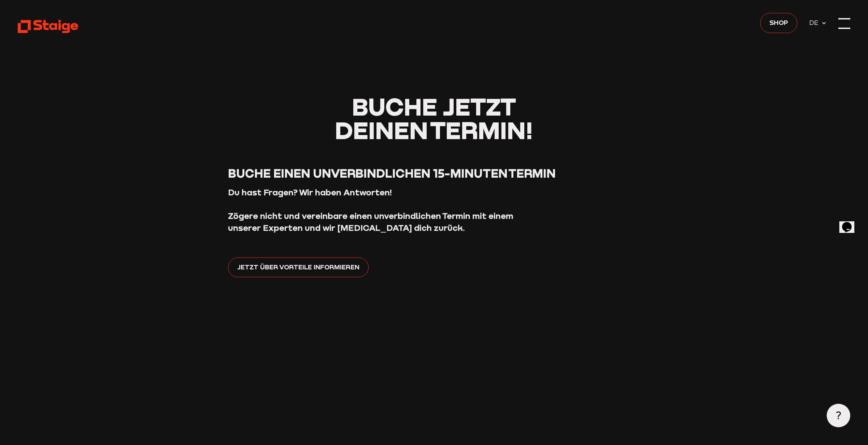  I want to click on span: Jetzt über Vorteile informieren, so click(299, 267).